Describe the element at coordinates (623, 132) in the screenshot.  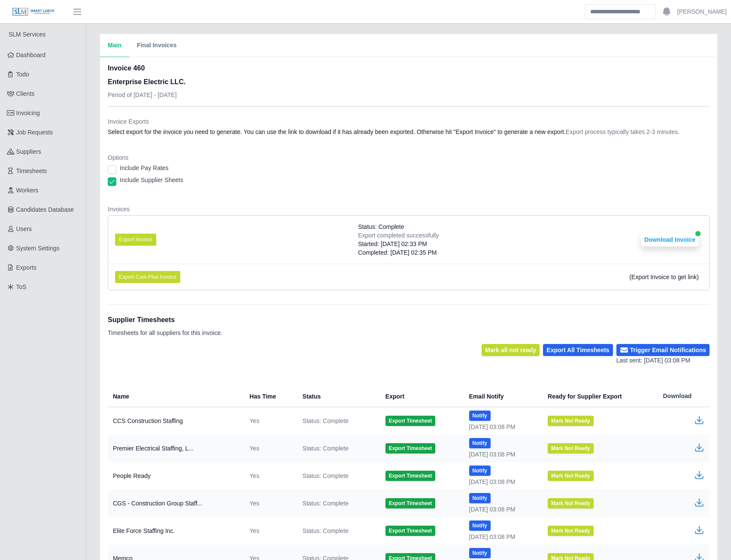
I see `span: Export process typically takes 2-3 minutes.` at that location.